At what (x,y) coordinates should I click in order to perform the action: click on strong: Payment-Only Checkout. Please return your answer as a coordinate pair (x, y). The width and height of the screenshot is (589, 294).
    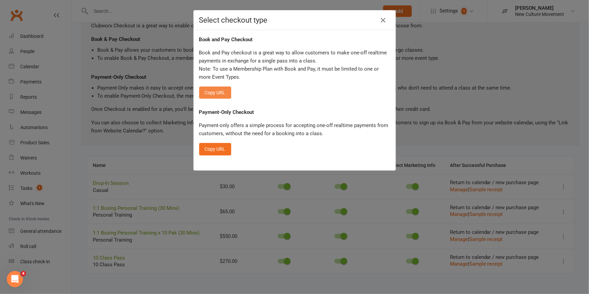
    Looking at the image, I should click on (227, 112).